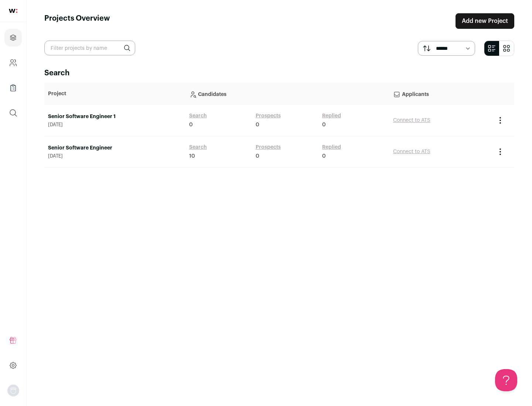 This screenshot has height=406, width=532. I want to click on a: Projects, so click(13, 37).